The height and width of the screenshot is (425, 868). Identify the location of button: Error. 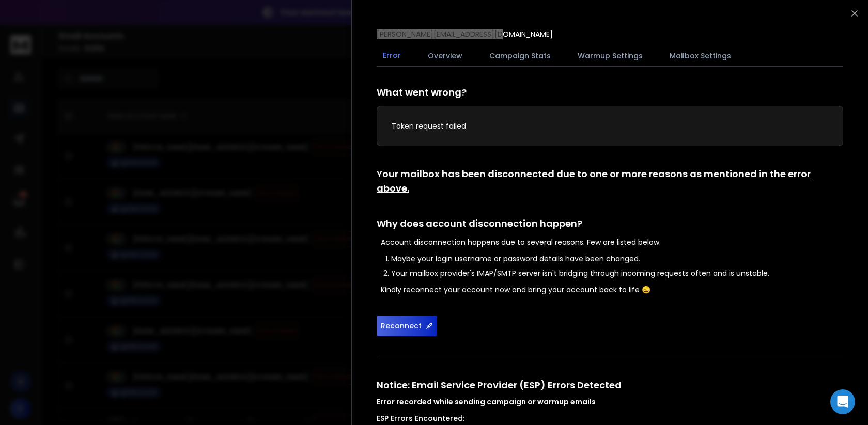
(391, 56).